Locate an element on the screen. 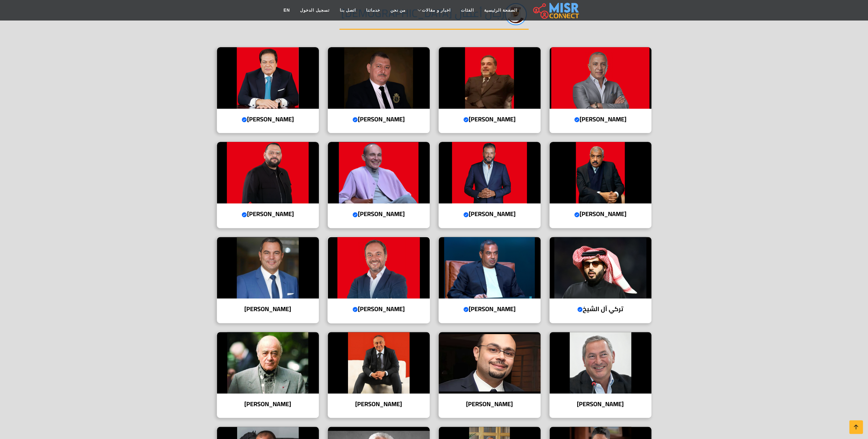  img: وليد مصطفى is located at coordinates (490, 363).